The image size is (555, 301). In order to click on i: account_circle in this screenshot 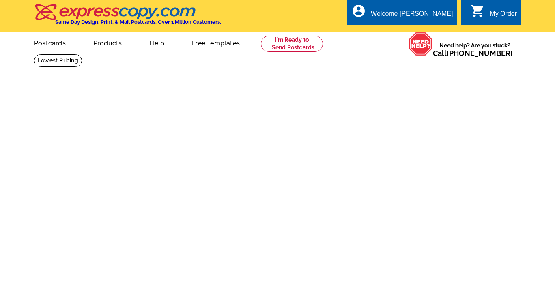, I will do `click(359, 11)`.